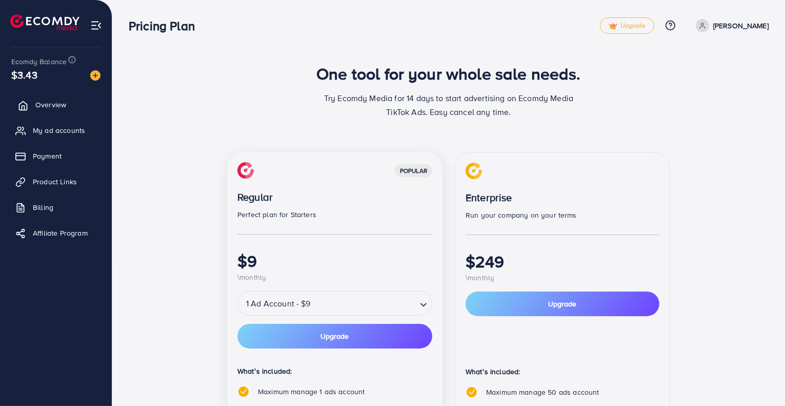 Image resolution: width=785 pixels, height=406 pixels. Describe the element at coordinates (45, 22) in the screenshot. I see `img: logo` at that location.